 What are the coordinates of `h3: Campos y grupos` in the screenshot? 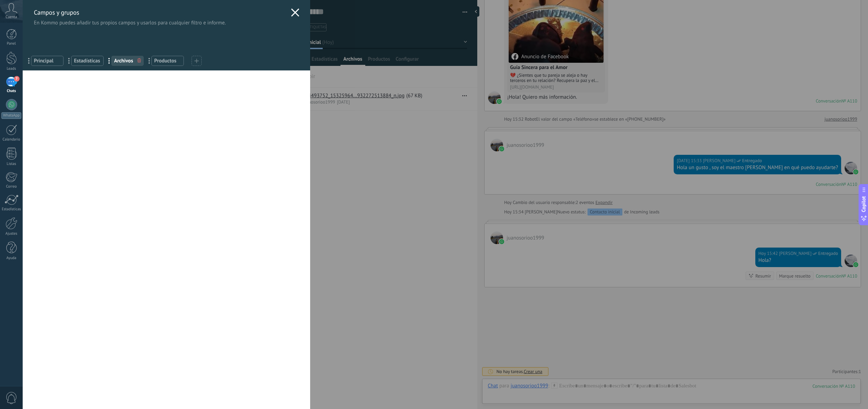 It's located at (161, 12).